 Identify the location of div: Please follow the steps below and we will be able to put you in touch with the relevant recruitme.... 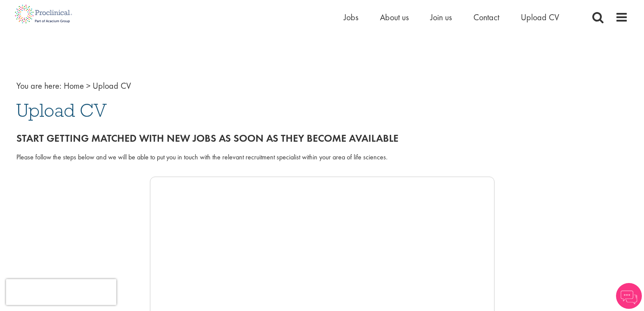
(323, 157).